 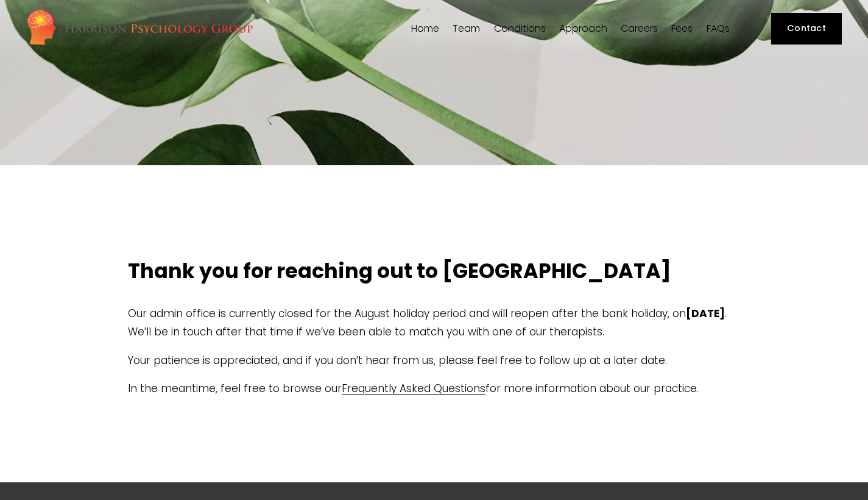 I want to click on a: Frequently Asked Questions, so click(x=413, y=389).